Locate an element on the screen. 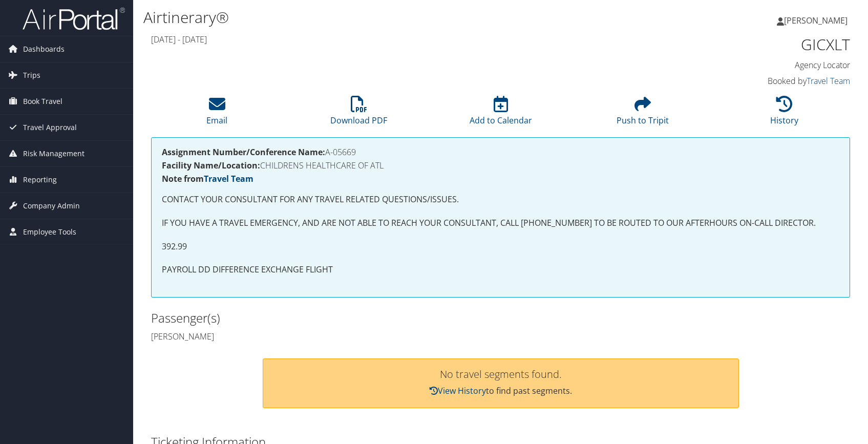 The height and width of the screenshot is (444, 868). span: Risk Management is located at coordinates (54, 153).